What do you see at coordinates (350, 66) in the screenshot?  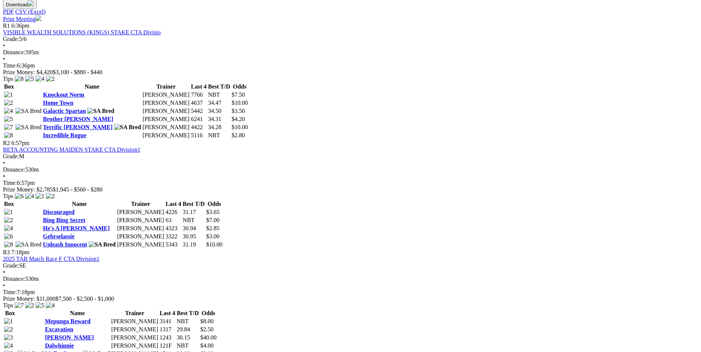 I see `div: 6:36pm` at bounding box center [350, 66].